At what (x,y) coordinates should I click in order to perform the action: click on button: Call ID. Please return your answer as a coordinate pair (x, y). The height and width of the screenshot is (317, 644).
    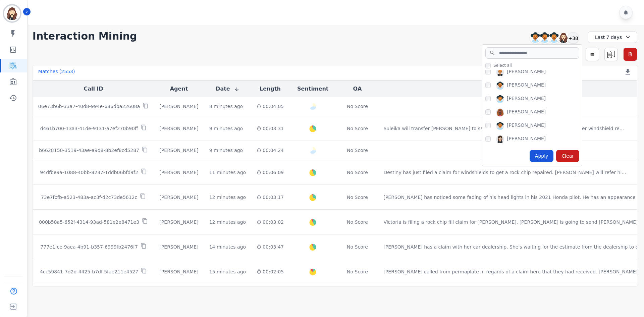
    Looking at the image, I should click on (93, 89).